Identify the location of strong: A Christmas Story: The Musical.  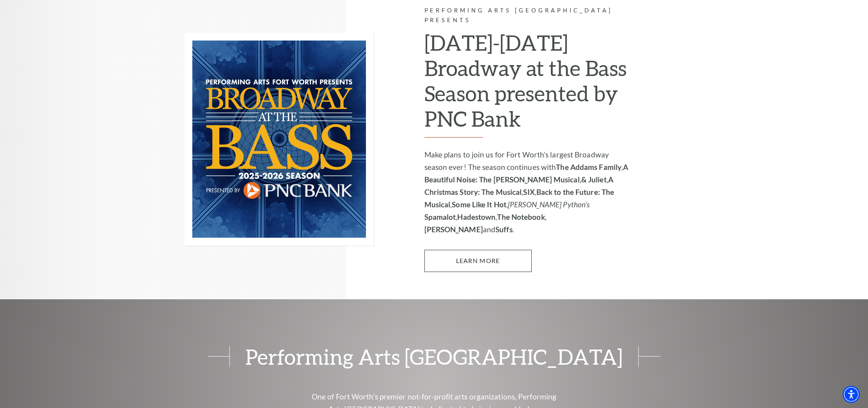
(519, 185).